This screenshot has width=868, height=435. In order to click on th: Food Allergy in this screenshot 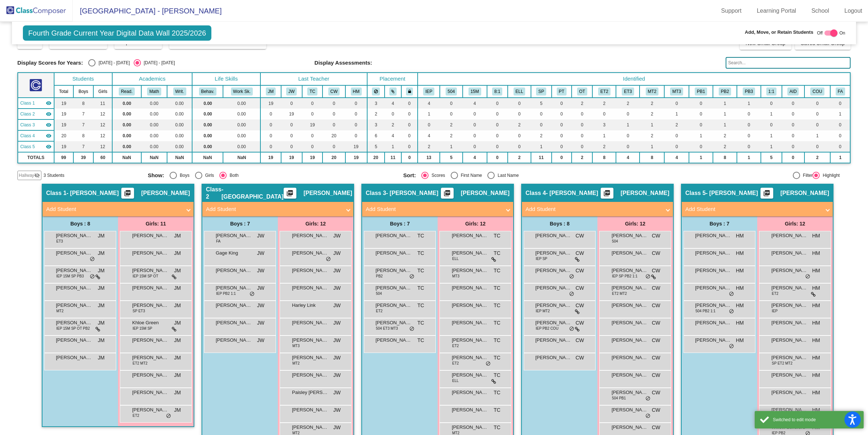, I will do `click(840, 91)`.